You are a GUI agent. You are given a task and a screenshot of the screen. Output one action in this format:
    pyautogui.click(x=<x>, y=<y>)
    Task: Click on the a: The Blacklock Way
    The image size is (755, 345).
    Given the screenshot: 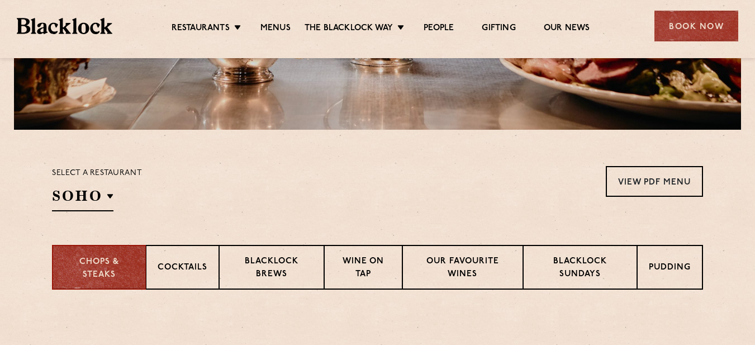 What is the action you would take?
    pyautogui.click(x=349, y=29)
    